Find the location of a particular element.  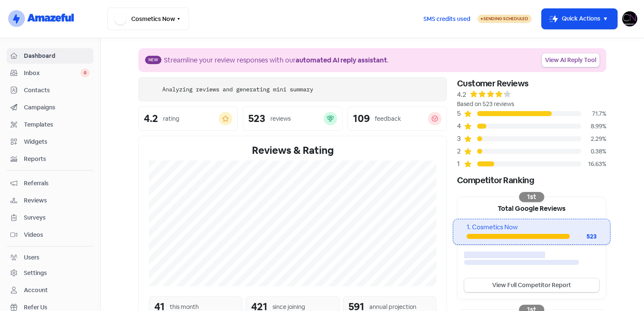

div: Reviews & Rating is located at coordinates (293, 151).